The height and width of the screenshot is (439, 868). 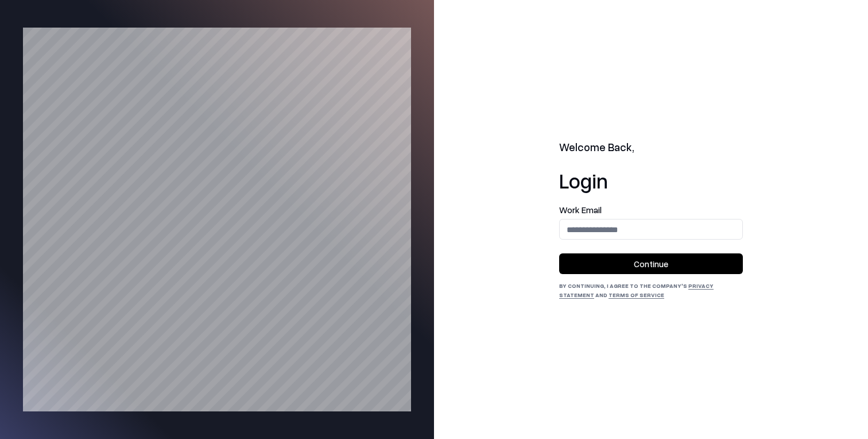 I want to click on label: Work Email, so click(x=651, y=210).